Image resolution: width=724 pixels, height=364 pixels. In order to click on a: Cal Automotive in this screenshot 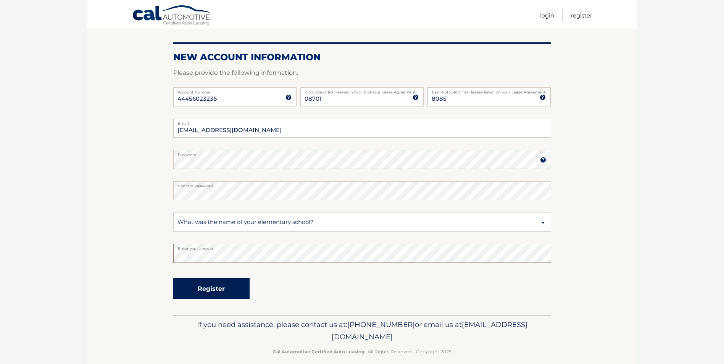, I will do `click(172, 16)`.